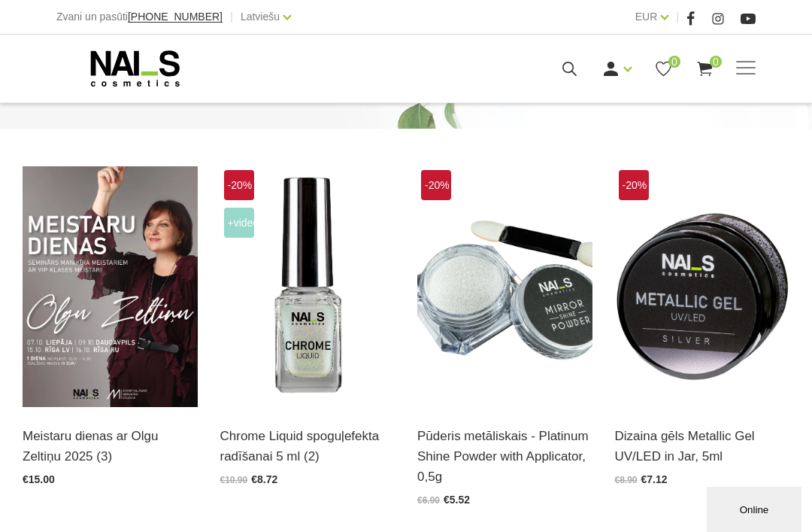  I want to click on a: Pūderis metāliskais - Platinum Shine Powder with Applicator, 0,5g, so click(505, 457).